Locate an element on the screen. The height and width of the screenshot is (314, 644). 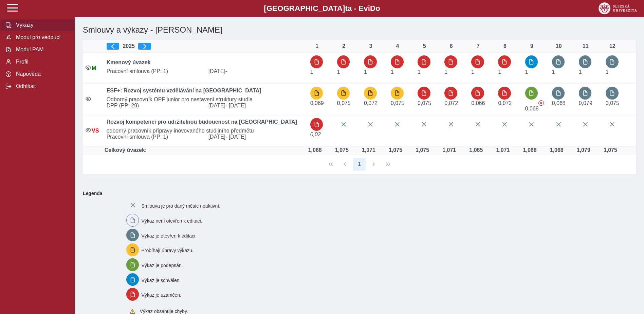
span: Úvazek : 0,632 h / den. 3,16 h / týden. is located at coordinates (586, 103).